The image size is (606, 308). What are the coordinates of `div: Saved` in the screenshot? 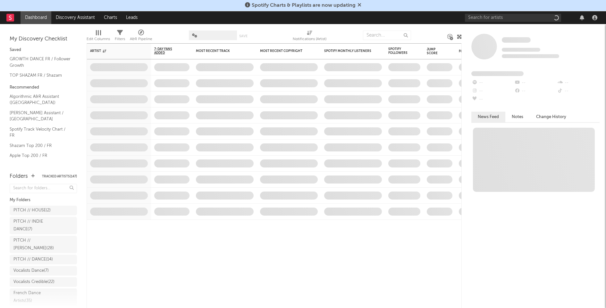 It's located at (43, 50).